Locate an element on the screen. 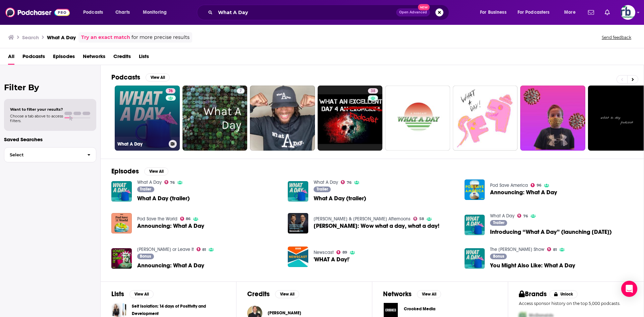 The height and width of the screenshot is (317, 644). span: Bonus is located at coordinates (145, 256).